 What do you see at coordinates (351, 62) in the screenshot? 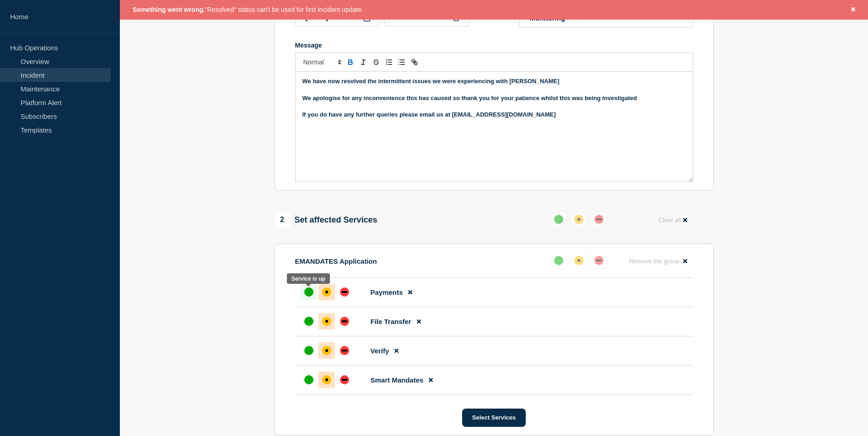
I see `button: Toggle bold text` at bounding box center [351, 62].